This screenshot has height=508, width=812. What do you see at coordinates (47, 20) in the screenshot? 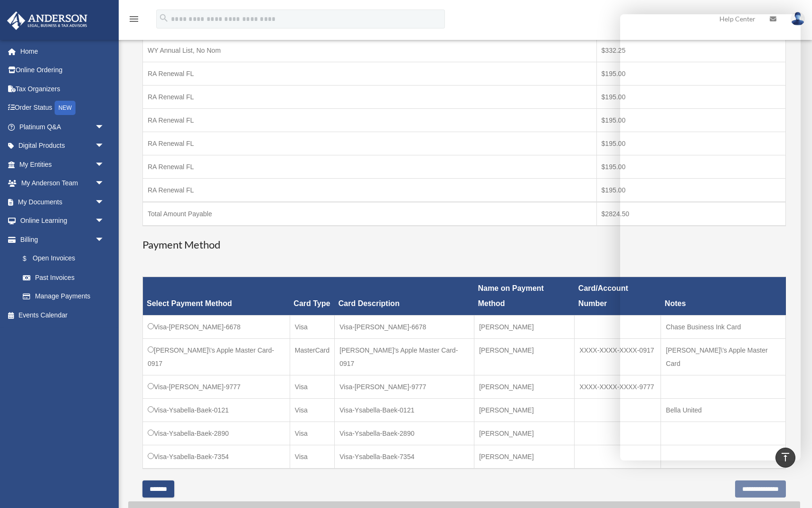
I see `img: Anderson Advisors Platinum Portal` at bounding box center [47, 20].